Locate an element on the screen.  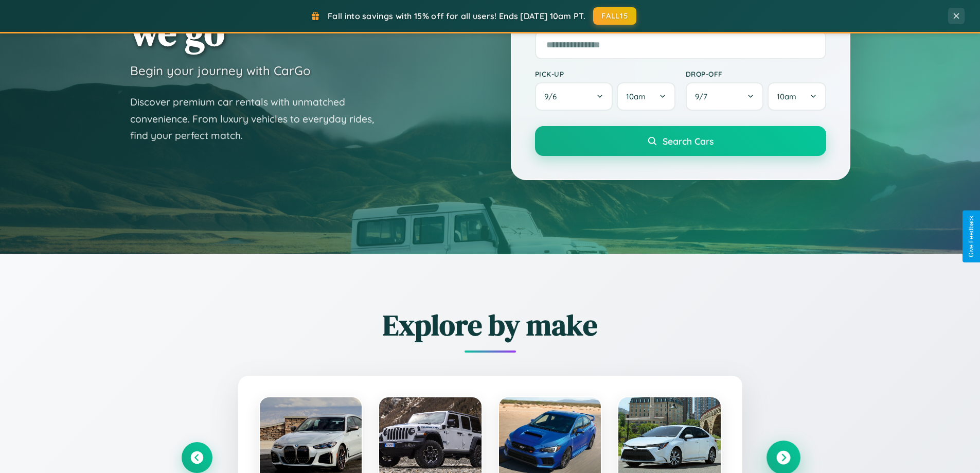
span: Search Cars is located at coordinates (687, 141).